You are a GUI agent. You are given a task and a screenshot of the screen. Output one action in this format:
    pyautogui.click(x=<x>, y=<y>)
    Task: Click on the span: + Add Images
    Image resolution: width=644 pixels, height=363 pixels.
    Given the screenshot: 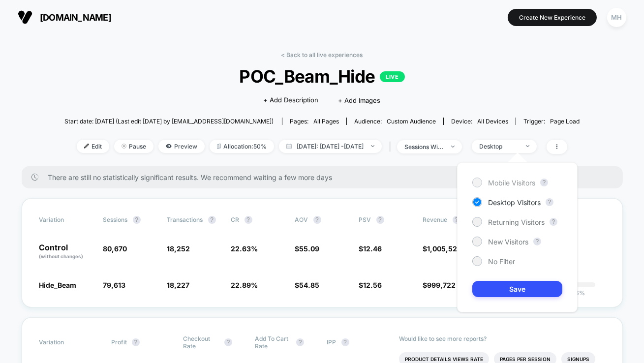 What is the action you would take?
    pyautogui.click(x=359, y=100)
    